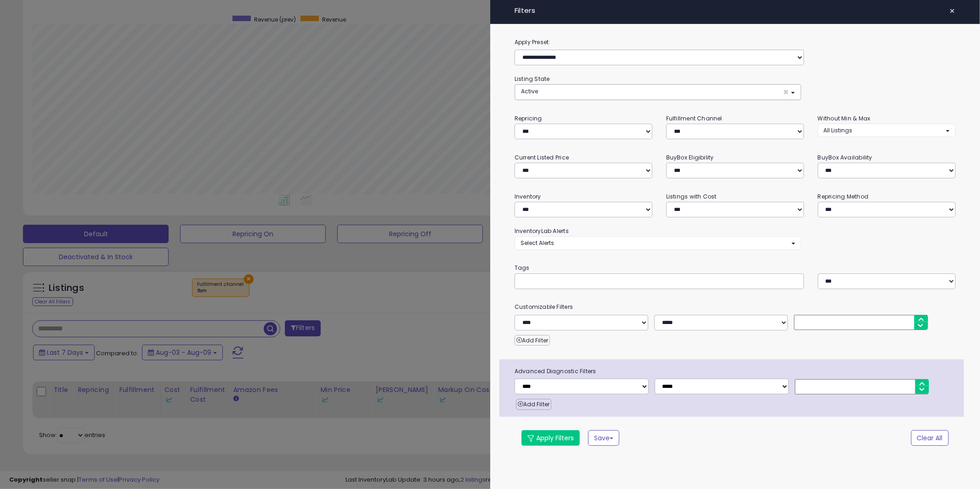  I want to click on span: Advanced Diagnostic Filters, so click(736, 371).